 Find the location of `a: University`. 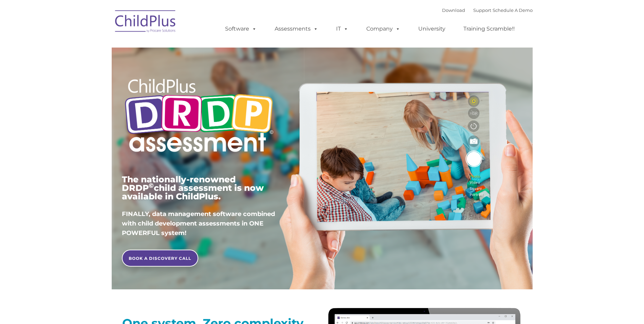

a: University is located at coordinates (432, 29).